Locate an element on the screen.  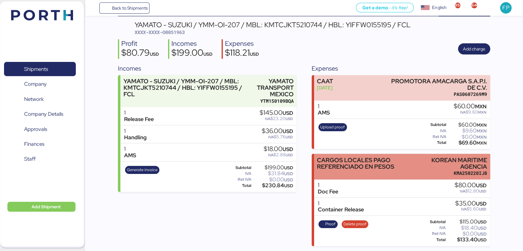
div: $69.60 is located at coordinates (467, 143).